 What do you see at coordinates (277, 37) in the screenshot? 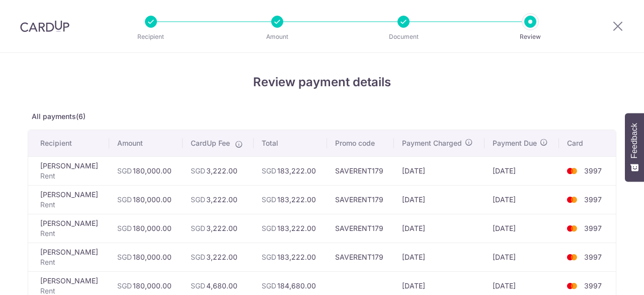
I see `p: Amount` at bounding box center [277, 37].